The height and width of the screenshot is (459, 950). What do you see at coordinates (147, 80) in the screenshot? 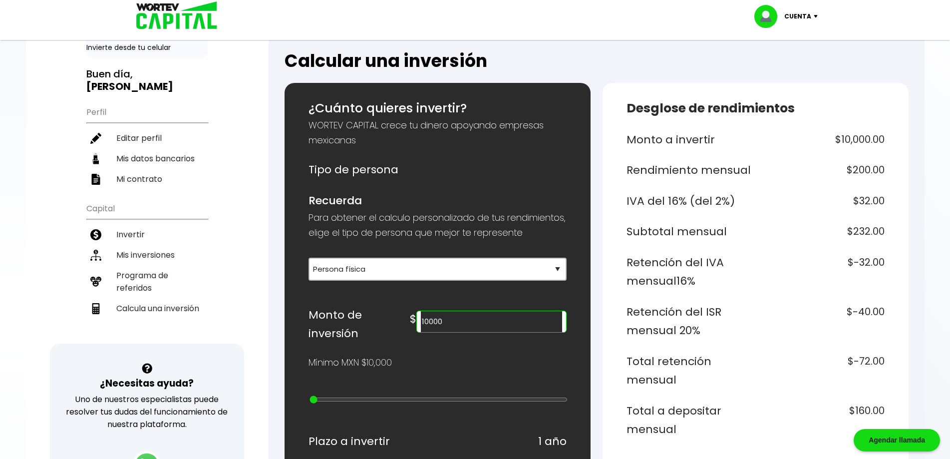
I see `h3: Buen día,` at bounding box center [147, 80].